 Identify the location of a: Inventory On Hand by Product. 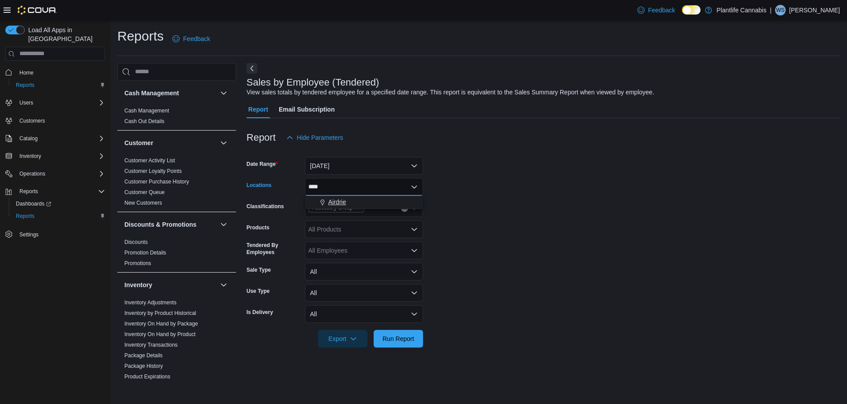
(160, 334).